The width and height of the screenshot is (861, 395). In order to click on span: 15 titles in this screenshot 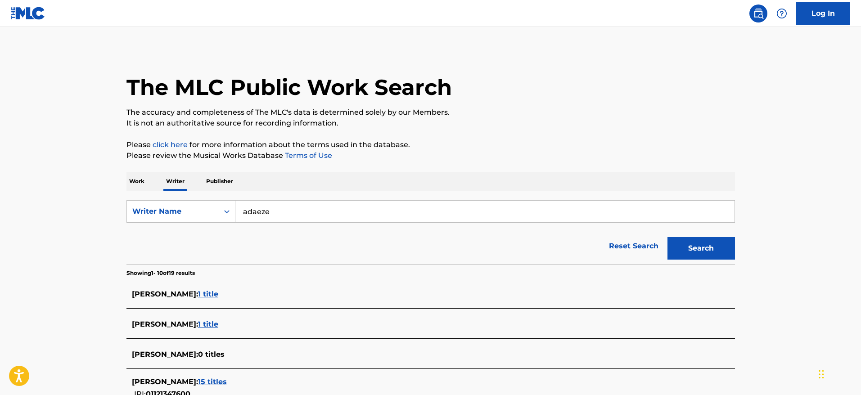, I will do `click(212, 382)`.